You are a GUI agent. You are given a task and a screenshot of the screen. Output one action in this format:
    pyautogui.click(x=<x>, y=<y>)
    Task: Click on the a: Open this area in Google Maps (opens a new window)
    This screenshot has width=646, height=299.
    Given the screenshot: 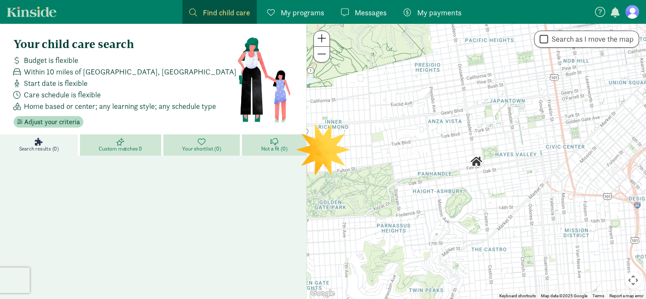 What is the action you would take?
    pyautogui.click(x=323, y=293)
    